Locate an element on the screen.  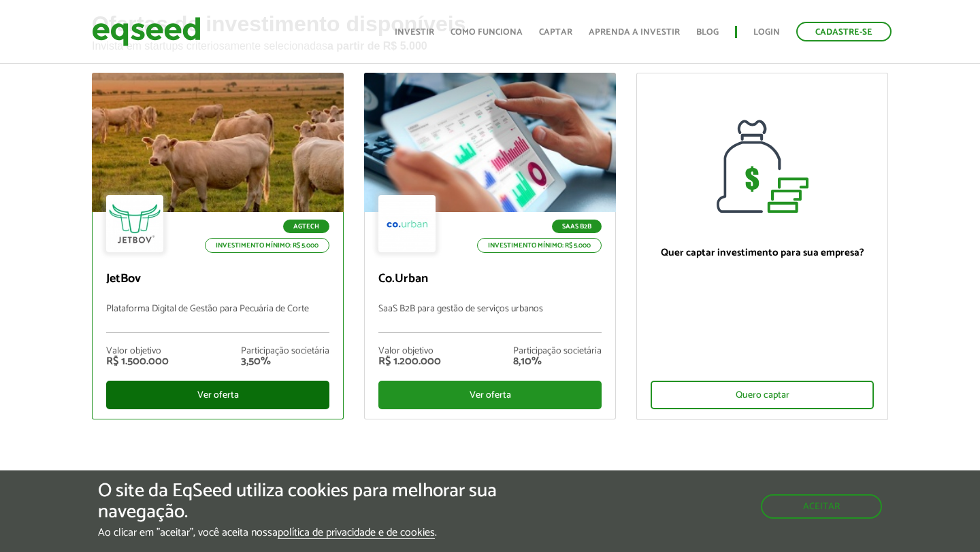
p: SaaS B2B is located at coordinates (576, 227).